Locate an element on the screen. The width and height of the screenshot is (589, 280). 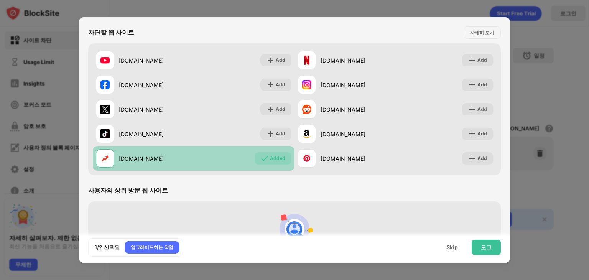
div: Skip is located at coordinates (452, 247).